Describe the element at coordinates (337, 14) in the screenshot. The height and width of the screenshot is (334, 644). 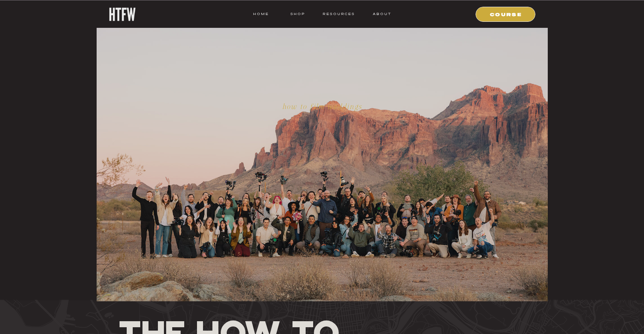
I see `a: resources` at that location.